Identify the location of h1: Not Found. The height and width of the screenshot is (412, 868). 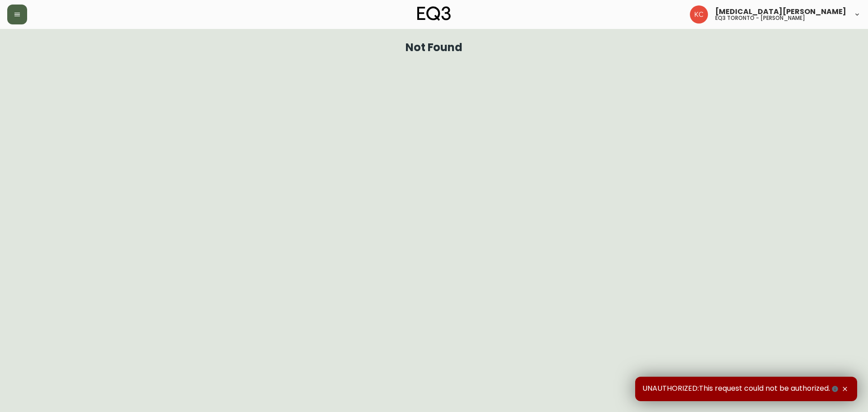
(434, 48).